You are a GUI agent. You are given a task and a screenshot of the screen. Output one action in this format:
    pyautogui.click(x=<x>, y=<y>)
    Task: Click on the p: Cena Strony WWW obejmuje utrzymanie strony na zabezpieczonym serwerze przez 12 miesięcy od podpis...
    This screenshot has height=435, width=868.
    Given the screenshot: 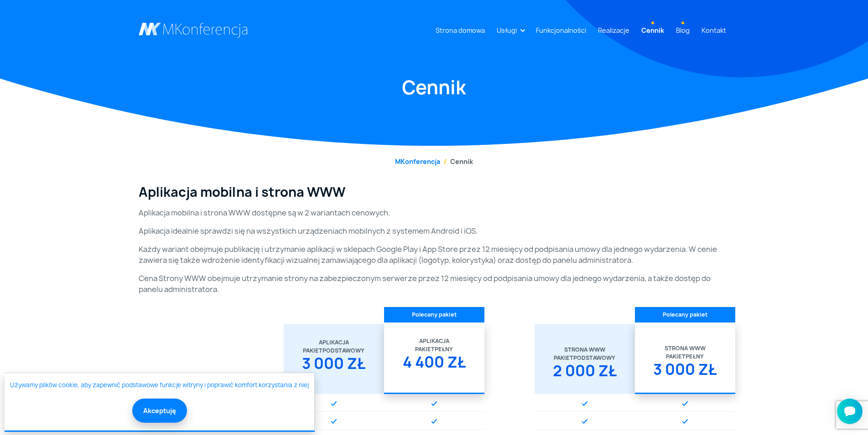 What is the action you would take?
    pyautogui.click(x=434, y=284)
    